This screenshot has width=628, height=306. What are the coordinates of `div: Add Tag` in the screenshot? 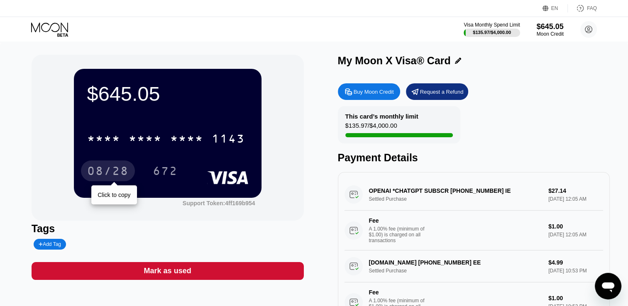 It's located at (50, 245).